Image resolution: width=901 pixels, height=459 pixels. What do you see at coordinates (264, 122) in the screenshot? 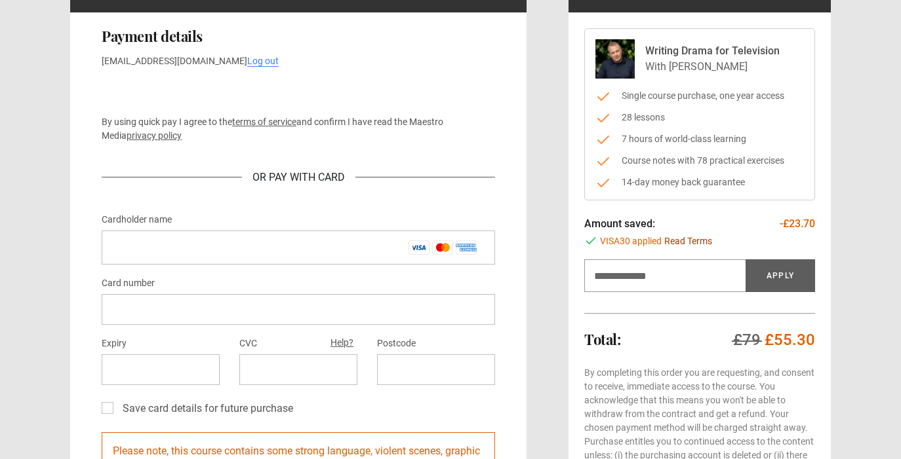
I see `a: terms of service` at bounding box center [264, 122].